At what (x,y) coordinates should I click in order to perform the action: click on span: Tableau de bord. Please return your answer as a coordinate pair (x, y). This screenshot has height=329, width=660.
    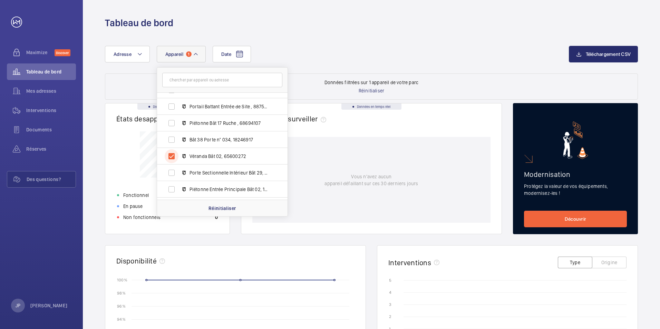
    Looking at the image, I should click on (51, 72).